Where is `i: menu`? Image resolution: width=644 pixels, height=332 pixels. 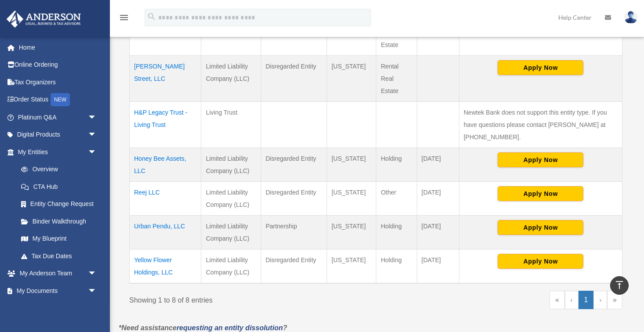 i: menu is located at coordinates (124, 18).